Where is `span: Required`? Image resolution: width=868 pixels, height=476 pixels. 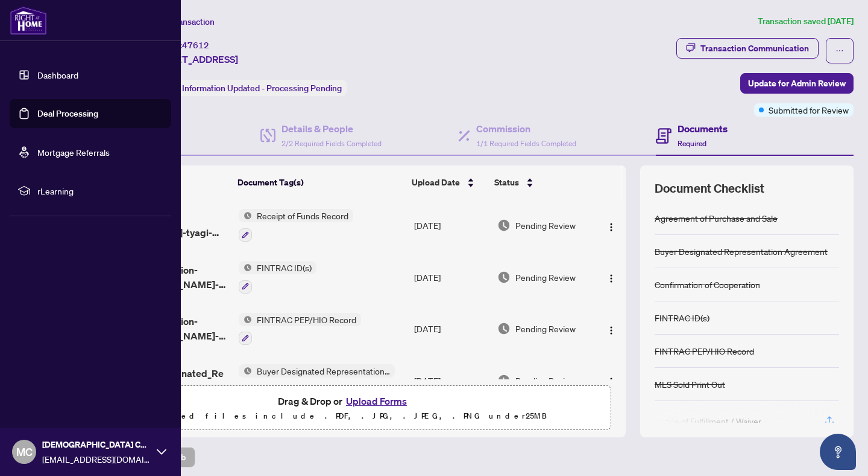 span: Required is located at coordinates (692, 143).